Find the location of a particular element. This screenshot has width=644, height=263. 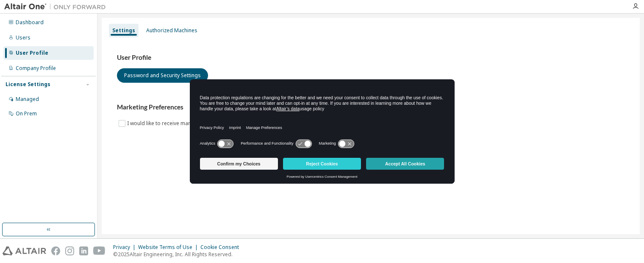

div: Privacy is located at coordinates (126, 248).